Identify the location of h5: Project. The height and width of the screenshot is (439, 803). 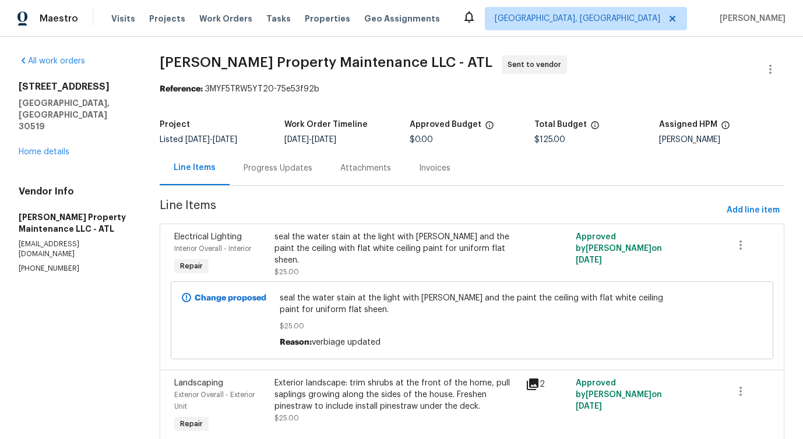
(175, 125).